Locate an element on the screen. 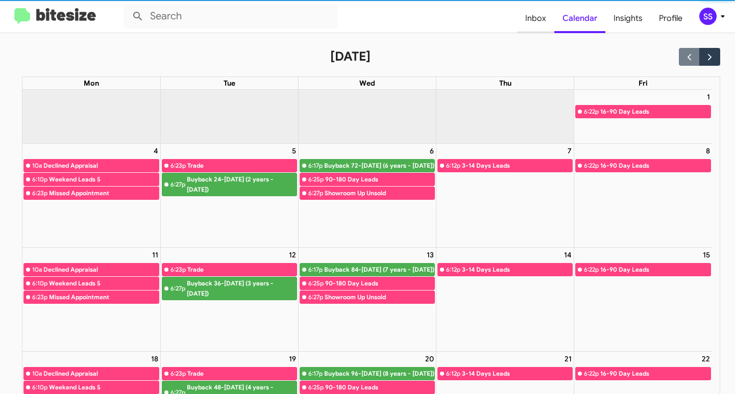 This screenshot has height=394, width=735. a: August 6, 2025 is located at coordinates (432, 151).